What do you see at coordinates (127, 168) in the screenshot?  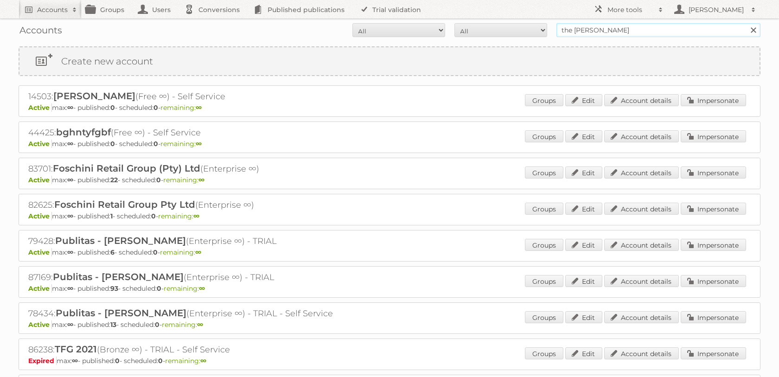 I see `span: Foschini Retail Group (Pty) Ltd` at bounding box center [127, 168].